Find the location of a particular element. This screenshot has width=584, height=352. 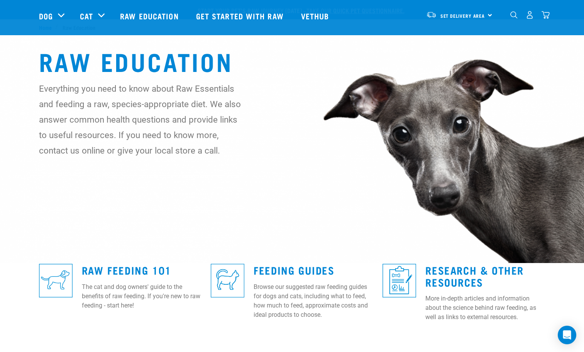

img: user.png is located at coordinates (530, 15).